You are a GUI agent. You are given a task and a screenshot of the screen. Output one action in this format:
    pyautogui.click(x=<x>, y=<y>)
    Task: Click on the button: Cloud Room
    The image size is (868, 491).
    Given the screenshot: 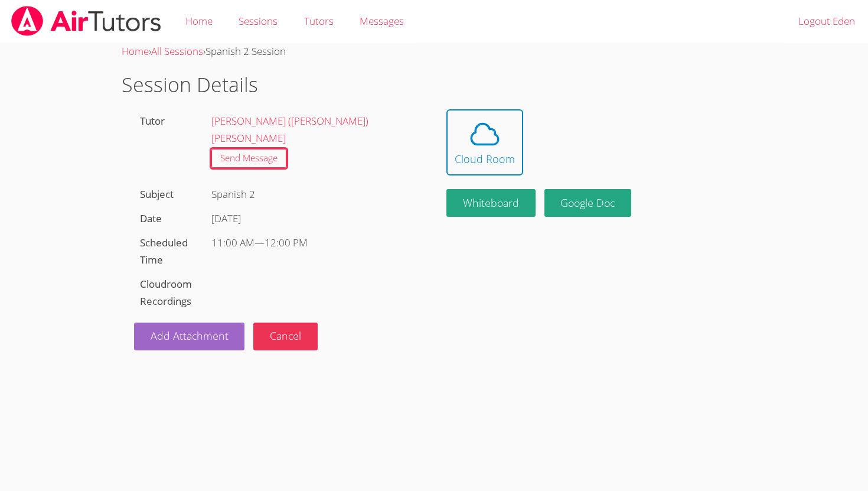 What is the action you would take?
    pyautogui.click(x=485, y=143)
    